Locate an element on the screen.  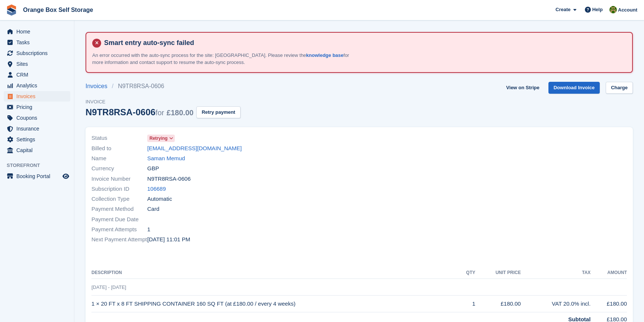
span: Payment Attempts is located at coordinates (119, 229).